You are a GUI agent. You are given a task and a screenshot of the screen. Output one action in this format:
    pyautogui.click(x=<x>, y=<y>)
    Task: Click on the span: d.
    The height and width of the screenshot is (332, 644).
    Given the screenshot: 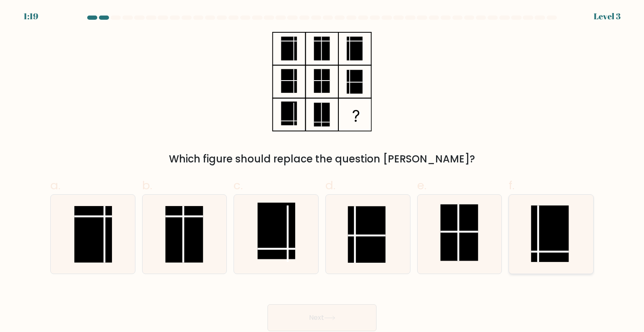 What is the action you would take?
    pyautogui.click(x=330, y=185)
    